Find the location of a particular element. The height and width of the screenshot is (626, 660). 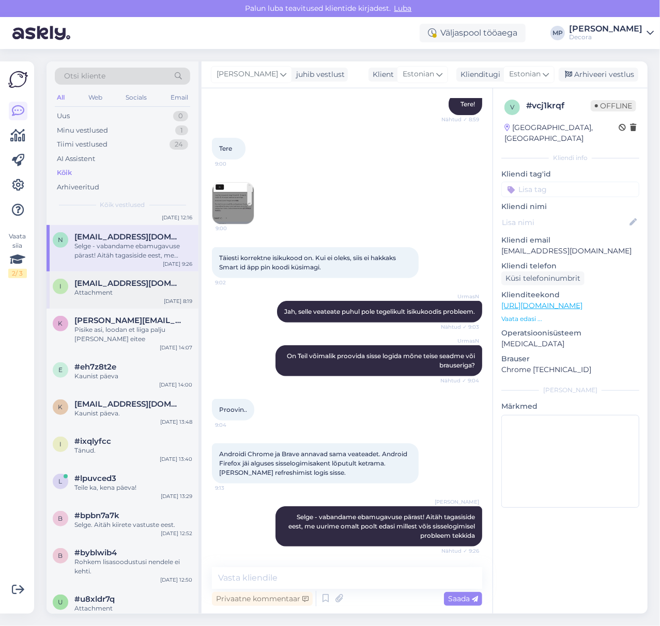

div: Kaunist päeva. is located at coordinates (133, 414).